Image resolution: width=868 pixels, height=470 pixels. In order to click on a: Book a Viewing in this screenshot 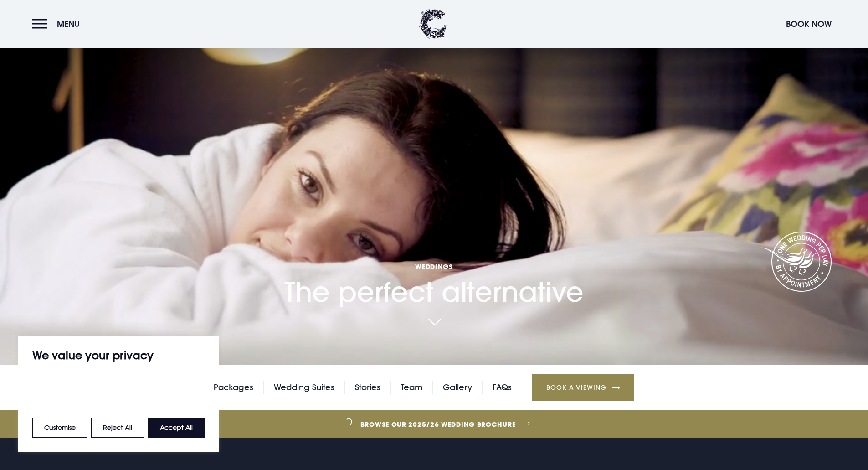, I will do `click(583, 387)`.